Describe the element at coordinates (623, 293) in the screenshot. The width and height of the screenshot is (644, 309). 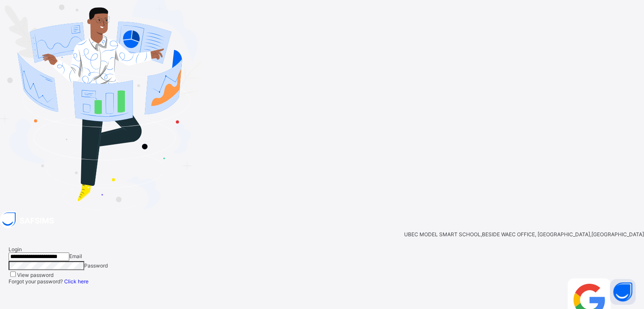
I see `button: Open asap` at that location.